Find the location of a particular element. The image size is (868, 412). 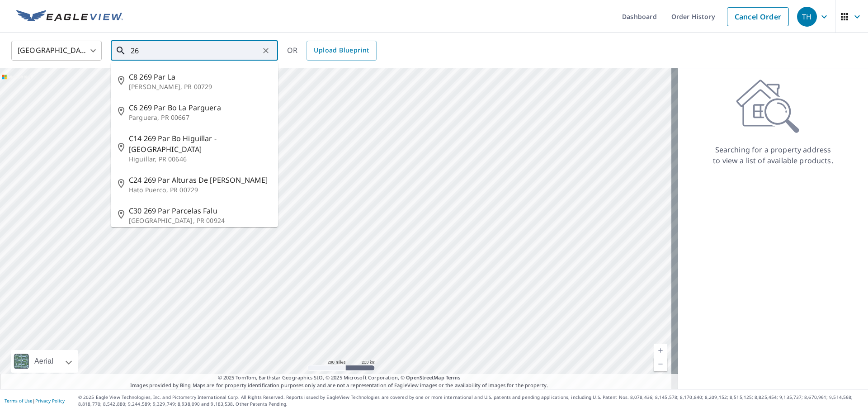

a: Current Level 5, Zoom Out is located at coordinates (660, 364).